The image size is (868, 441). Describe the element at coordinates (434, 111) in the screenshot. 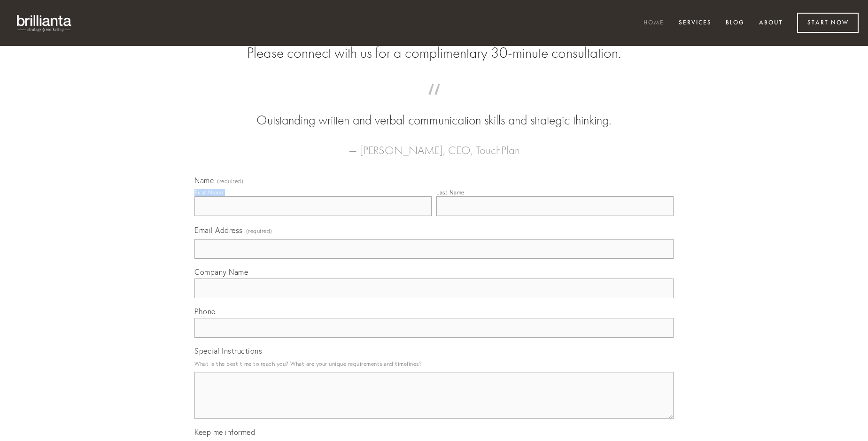

I see `blockquote: Outstanding written and verbal communication skills and strategic thinking.` at that location.